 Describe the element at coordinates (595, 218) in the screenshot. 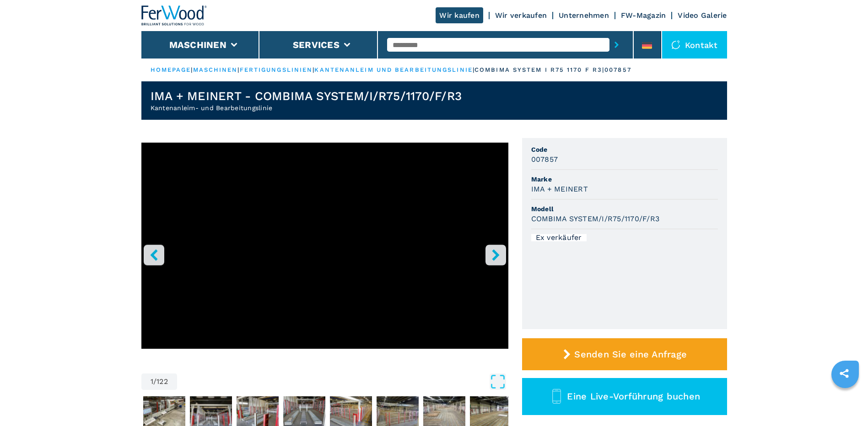

I see `h3: COMBIMA SYSTEM/I/R75/1170/F/R3` at that location.